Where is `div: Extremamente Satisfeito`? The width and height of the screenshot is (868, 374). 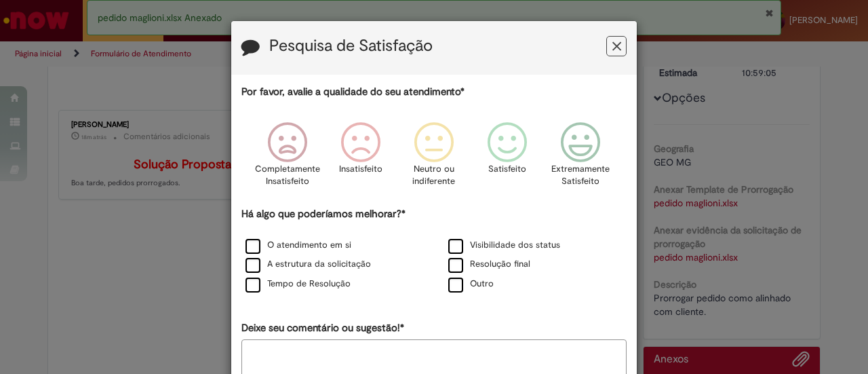
div: Extremamente Satisfeito is located at coordinates (580, 158).